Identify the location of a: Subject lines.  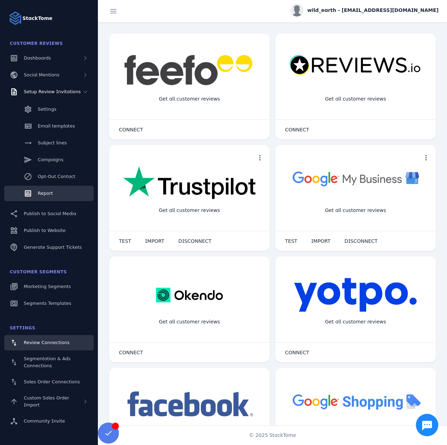
(49, 143).